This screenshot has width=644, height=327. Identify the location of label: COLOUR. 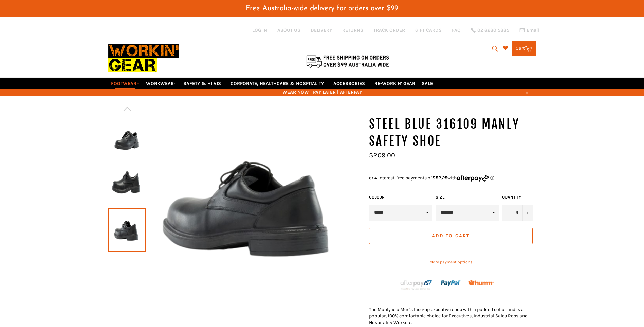
(401, 197).